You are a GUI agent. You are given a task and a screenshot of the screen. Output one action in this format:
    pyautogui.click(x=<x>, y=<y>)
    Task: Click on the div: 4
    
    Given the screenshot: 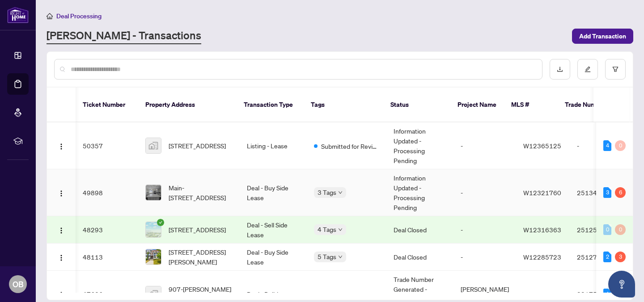 What is the action you would take?
    pyautogui.click(x=607, y=145)
    